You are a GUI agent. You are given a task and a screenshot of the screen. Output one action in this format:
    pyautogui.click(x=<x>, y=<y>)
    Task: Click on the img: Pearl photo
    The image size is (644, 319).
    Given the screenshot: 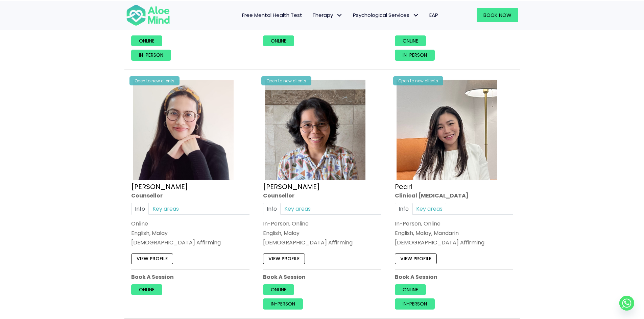 What is the action you would take?
    pyautogui.click(x=447, y=130)
    